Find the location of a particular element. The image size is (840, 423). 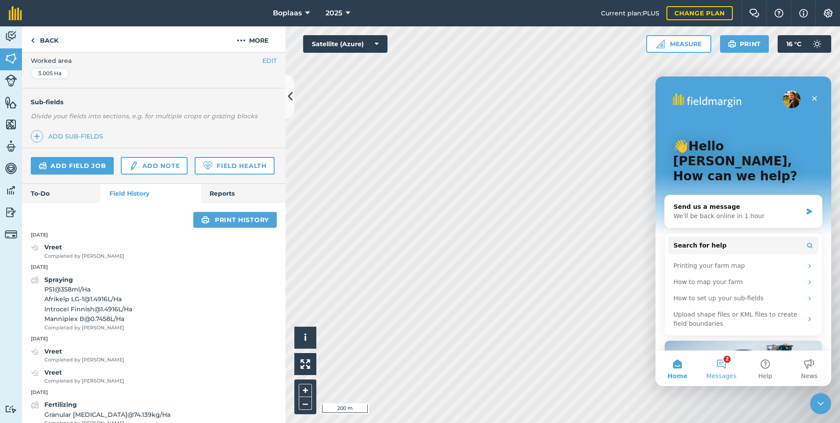

div: 3.005 Ha is located at coordinates (50, 73).